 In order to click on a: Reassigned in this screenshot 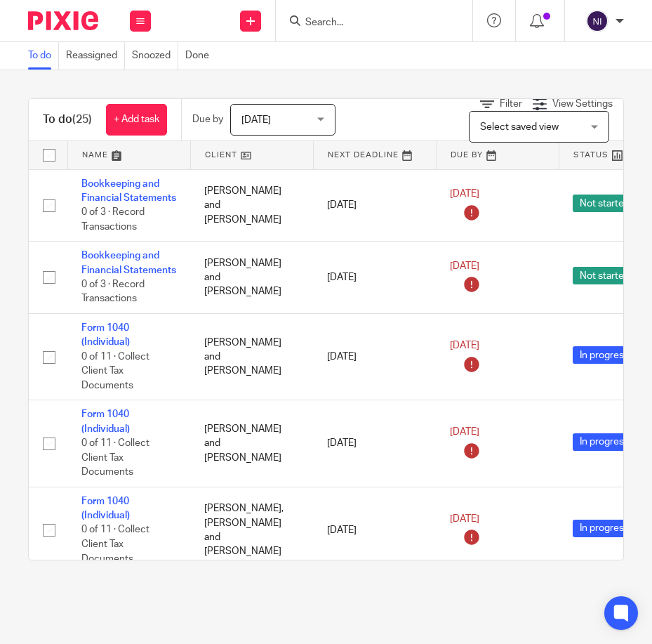, I will do `click(95, 56)`.